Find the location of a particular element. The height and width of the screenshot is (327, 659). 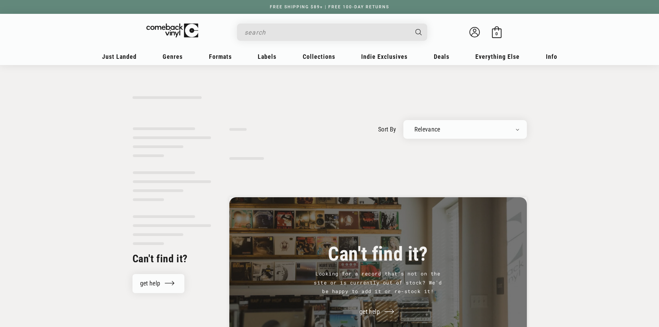

input: search is located at coordinates (326, 32).